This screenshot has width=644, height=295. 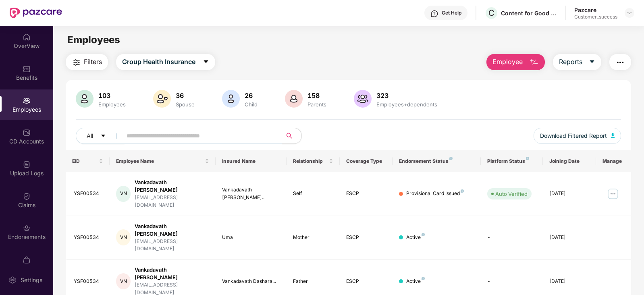 I want to click on img: svg+xml;base64,PHN2ZyBpZD0iVXBsb2FkX0xvZ3MiIGRhdGEtbmFtZT0iVXBsb2FkIExvZ3MiIHhtbG5zPSJodHRwOi8vd3..., so click(x=26, y=164).